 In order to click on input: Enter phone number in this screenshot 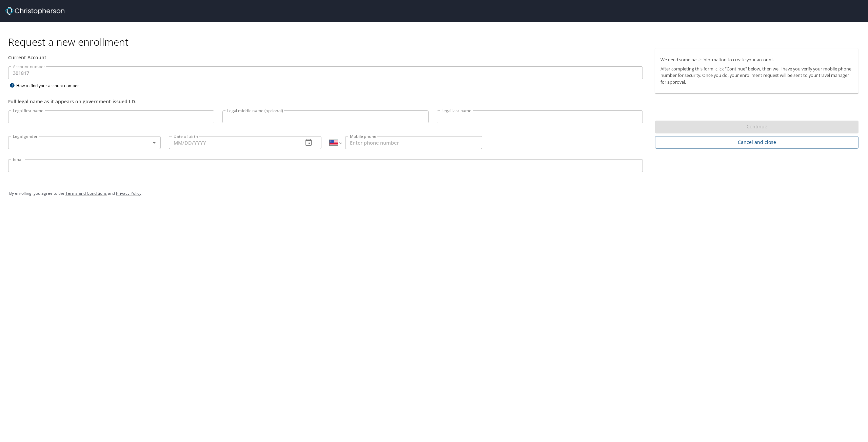, I will do `click(414, 143)`.